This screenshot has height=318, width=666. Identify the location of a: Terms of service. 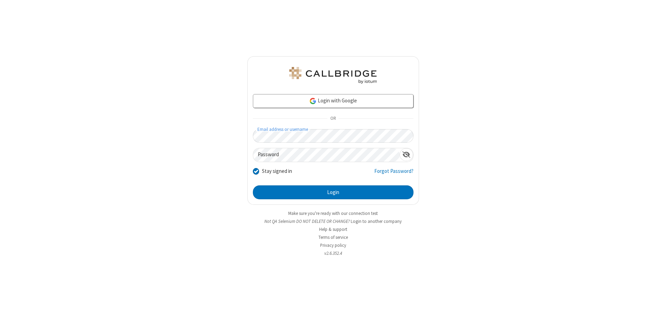
(333, 237).